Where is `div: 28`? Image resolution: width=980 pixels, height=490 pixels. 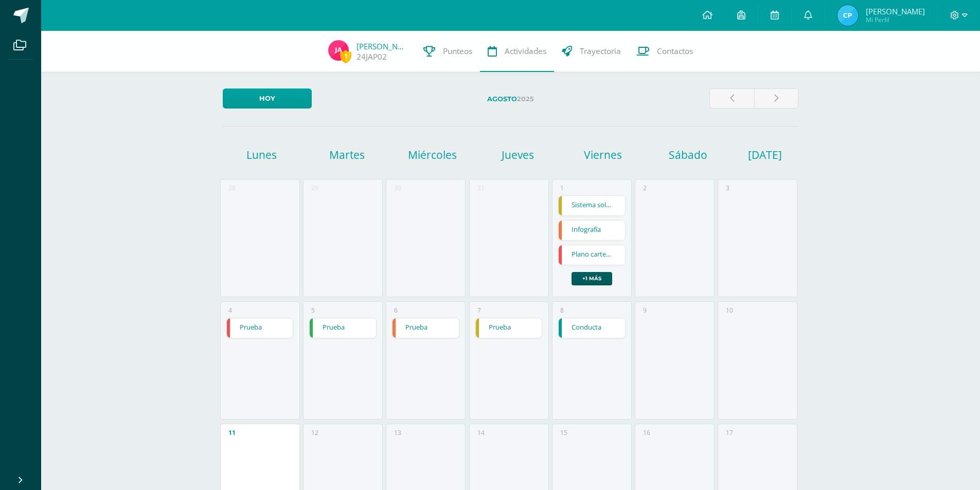 div: 28 is located at coordinates (232, 187).